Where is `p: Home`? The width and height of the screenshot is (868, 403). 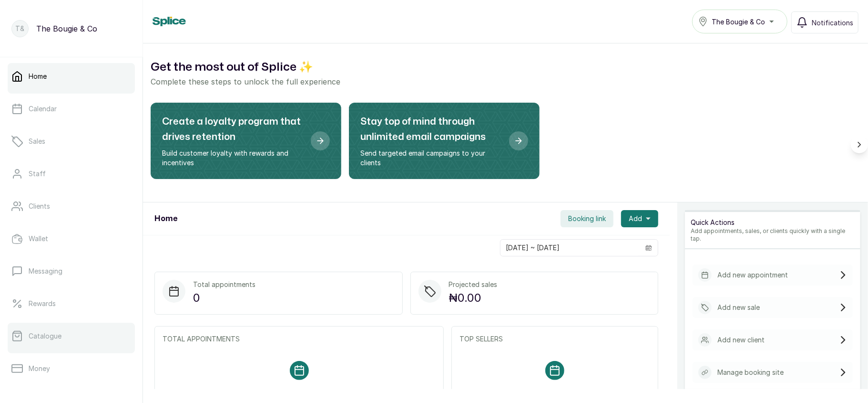
p: Home is located at coordinates (38, 76).